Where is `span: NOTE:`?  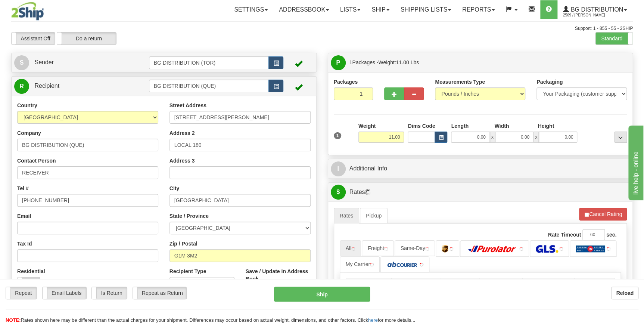 span: NOTE: is located at coordinates (13, 320).